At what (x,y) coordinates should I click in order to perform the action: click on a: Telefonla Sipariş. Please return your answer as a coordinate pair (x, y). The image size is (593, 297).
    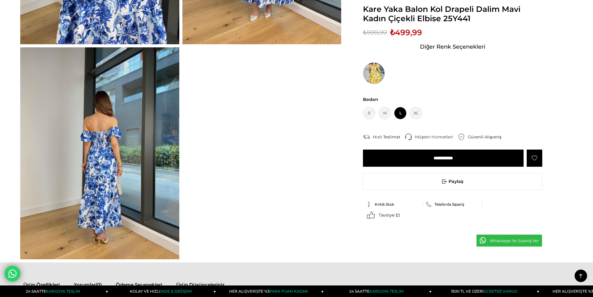
    Looking at the image, I should click on (453, 204).